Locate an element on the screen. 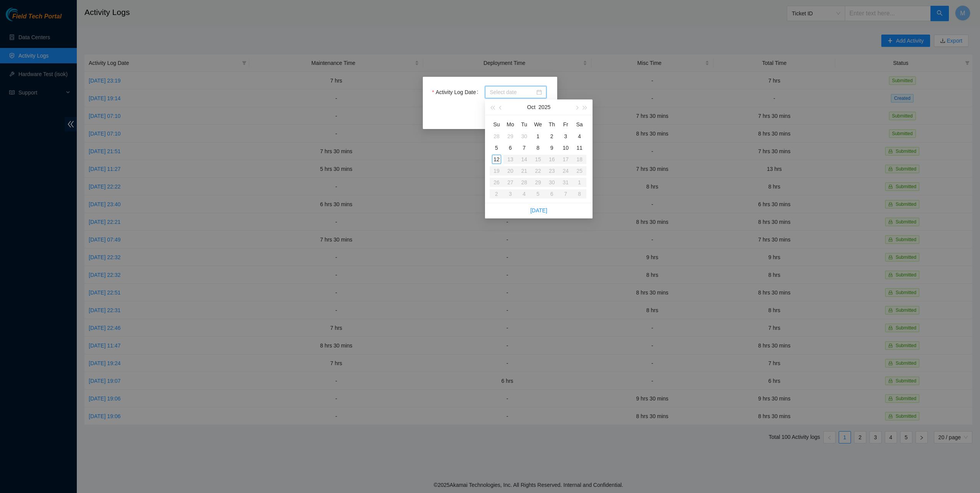 Image resolution: width=980 pixels, height=493 pixels. div: 28 is located at coordinates (497, 136).